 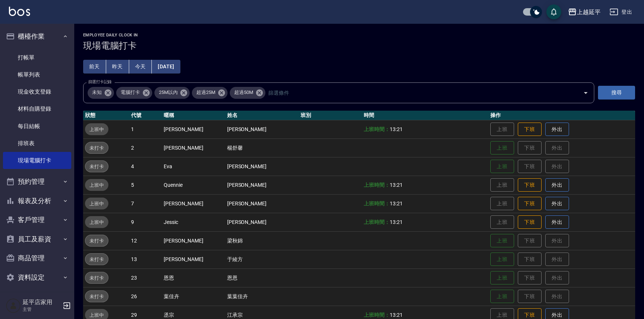 I want to click on span: 25M以內, so click(x=168, y=93).